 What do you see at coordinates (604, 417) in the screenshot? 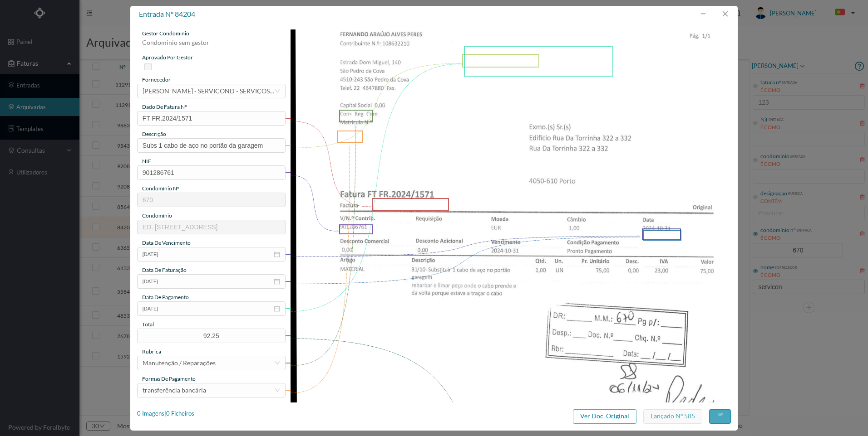
I see `button: Ver Doc. Original` at bounding box center [604, 417].